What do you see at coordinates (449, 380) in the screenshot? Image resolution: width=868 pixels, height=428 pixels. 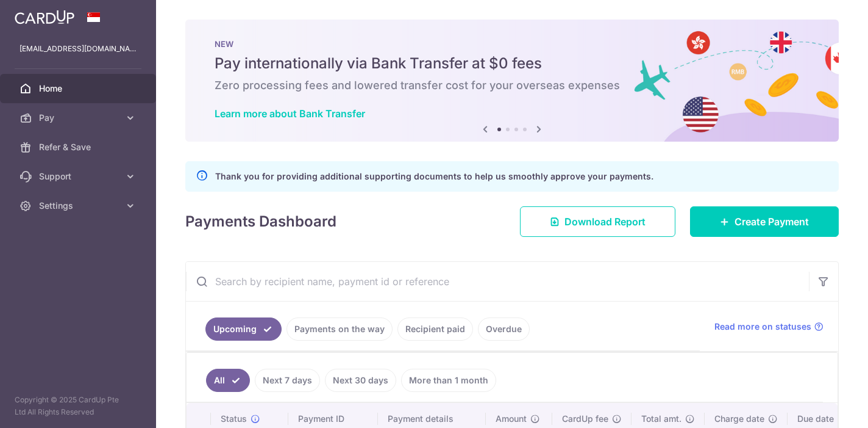 I see `a: More than 1 month` at bounding box center [449, 380].